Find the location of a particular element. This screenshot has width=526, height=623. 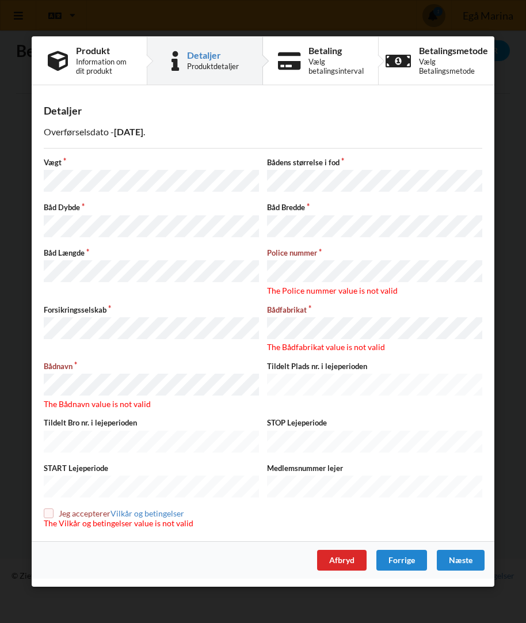

label: STOP Lejeperiode is located at coordinates (375, 423).